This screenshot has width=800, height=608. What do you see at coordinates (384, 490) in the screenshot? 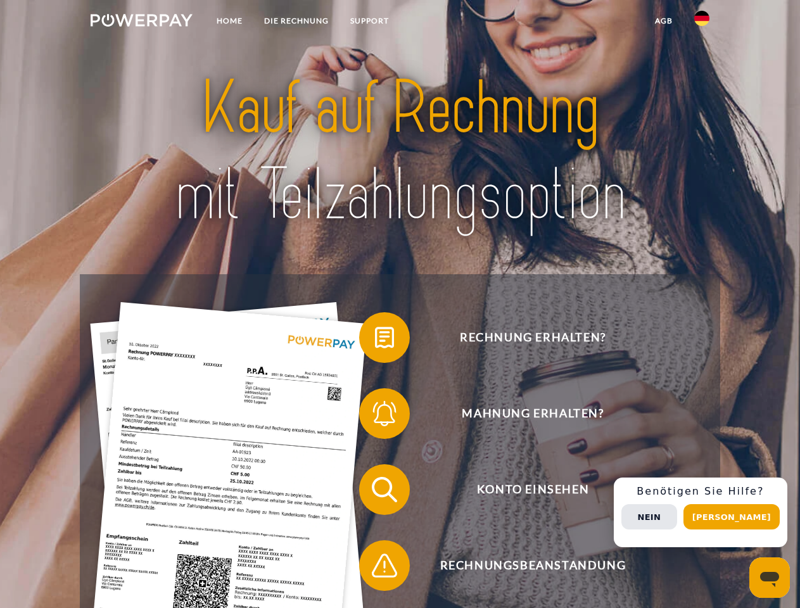
I see `img: qb_search.svg` at bounding box center [384, 490].